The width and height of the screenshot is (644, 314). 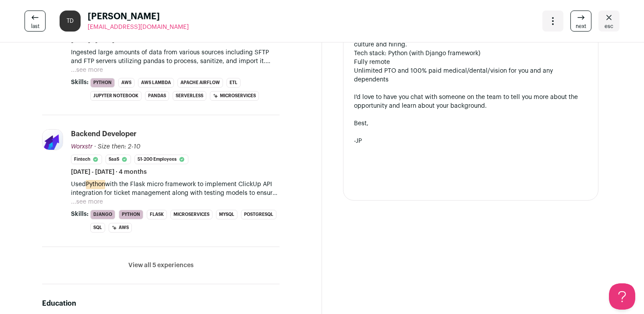 What do you see at coordinates (190, 96) in the screenshot?
I see `li: Serverless` at bounding box center [190, 96].